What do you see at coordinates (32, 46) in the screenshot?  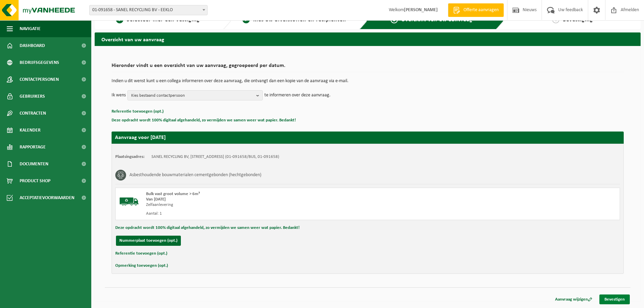 I see `span: Dashboard` at bounding box center [32, 46].